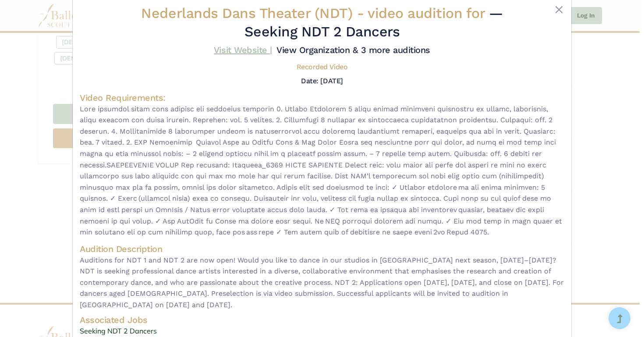 The height and width of the screenshot is (337, 644). Describe the element at coordinates (322, 283) in the screenshot. I see `span: Auditions for NDT 1 and NDT 2 are now open! Would you like to dance in our studios in [GEOGRAPHIC...` at that location.